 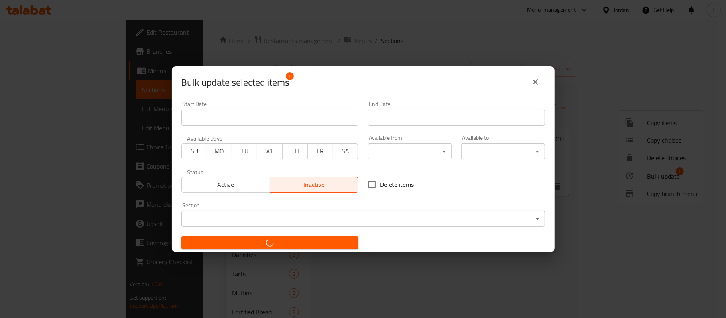 What do you see at coordinates (295, 152) in the screenshot?
I see `button: TH` at bounding box center [295, 152].